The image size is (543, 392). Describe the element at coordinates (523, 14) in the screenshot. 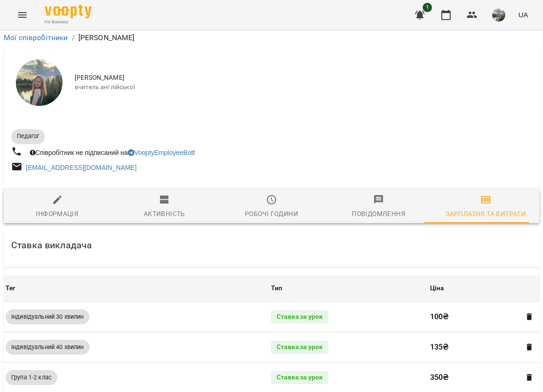

I see `span: UA` at that location.